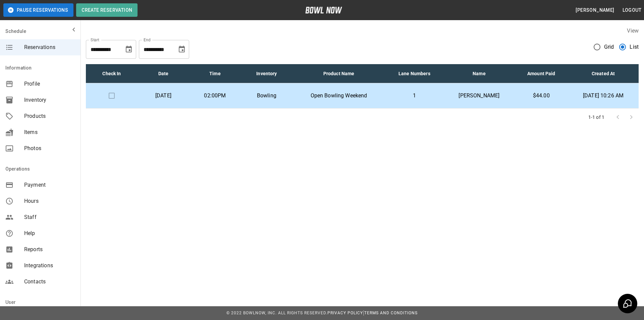  What do you see at coordinates (38, 10) in the screenshot?
I see `button: Pause Reservations` at bounding box center [38, 10].